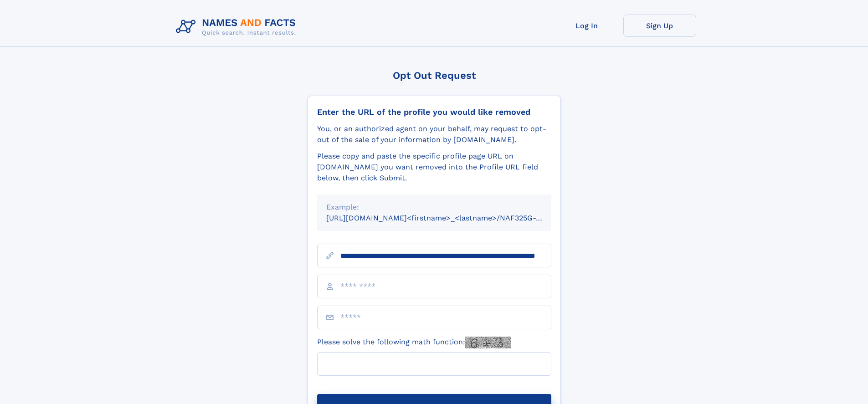  What do you see at coordinates (435, 207) in the screenshot?
I see `div: Example:` at bounding box center [435, 207].